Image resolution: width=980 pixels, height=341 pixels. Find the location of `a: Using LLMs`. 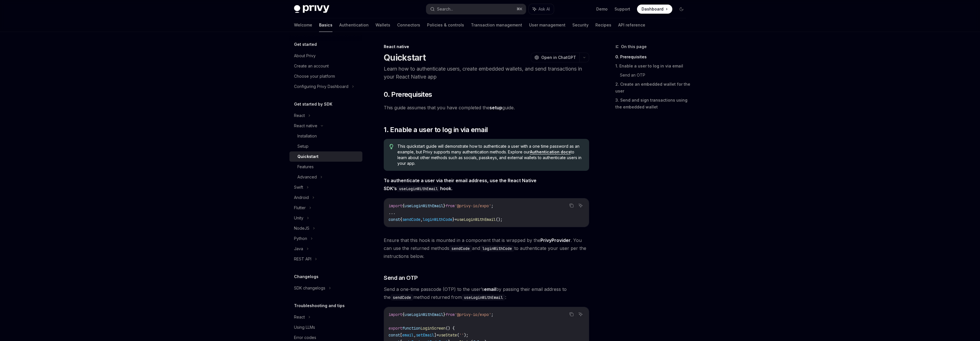

a: Using LLMs is located at coordinates (326, 327).